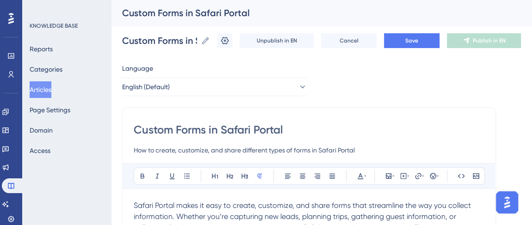 The image size is (532, 225). I want to click on span: English (Default), so click(146, 87).